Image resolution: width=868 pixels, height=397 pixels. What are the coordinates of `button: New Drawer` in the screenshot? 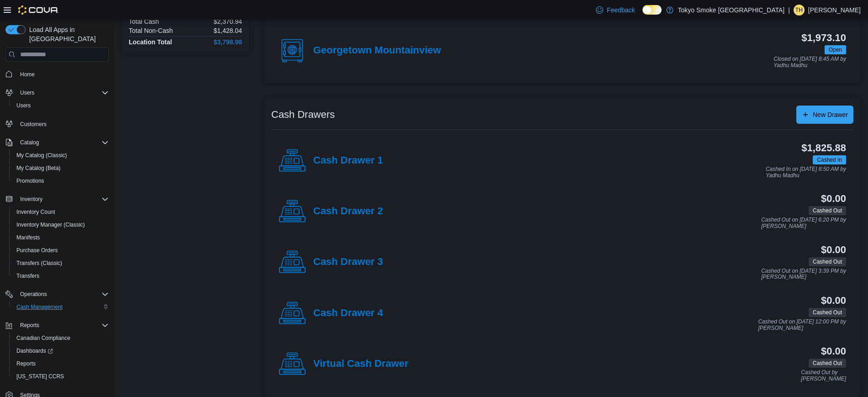 It's located at (824, 115).